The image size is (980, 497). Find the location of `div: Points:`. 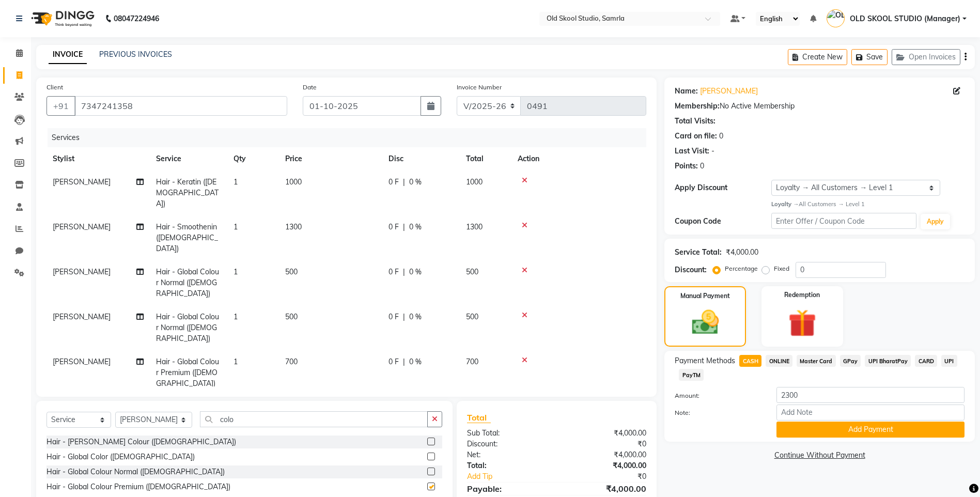

div: Points: is located at coordinates (686, 166).